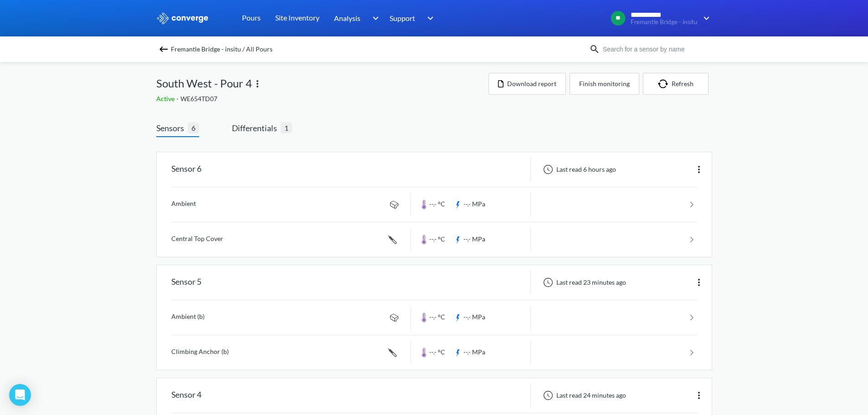 This screenshot has height=415, width=868. I want to click on span: Fremantle Bridge - insitu, so click(664, 22).